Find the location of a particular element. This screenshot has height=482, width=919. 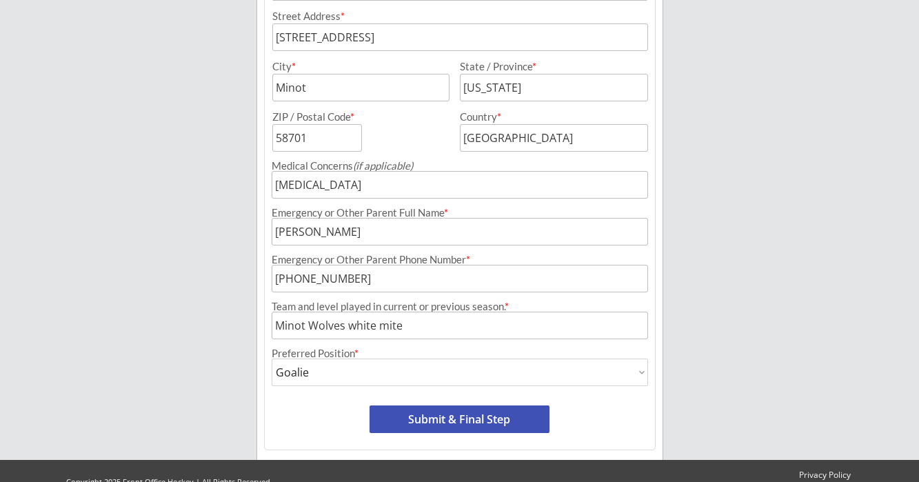

div: Team and level played in current or previous season. is located at coordinates (460, 306).